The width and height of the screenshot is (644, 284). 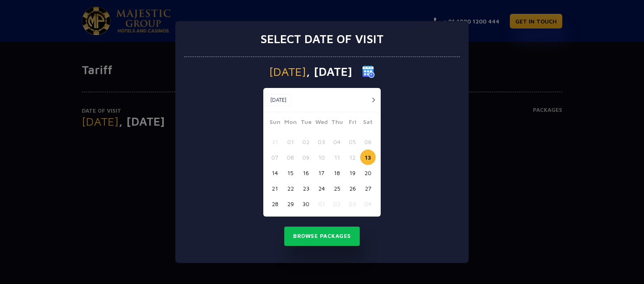 I want to click on button: 22, so click(x=290, y=188).